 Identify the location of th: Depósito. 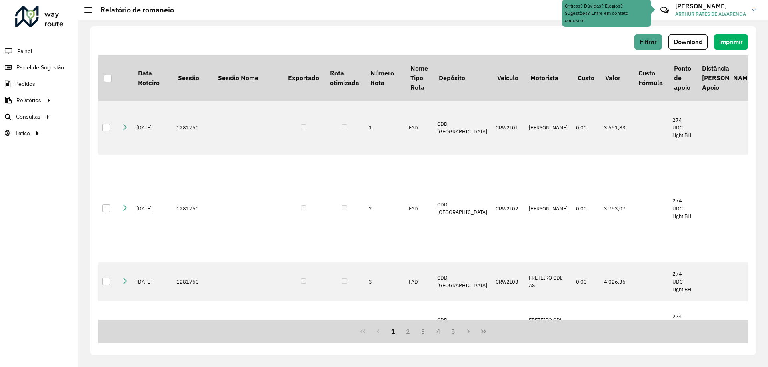
(462, 78).